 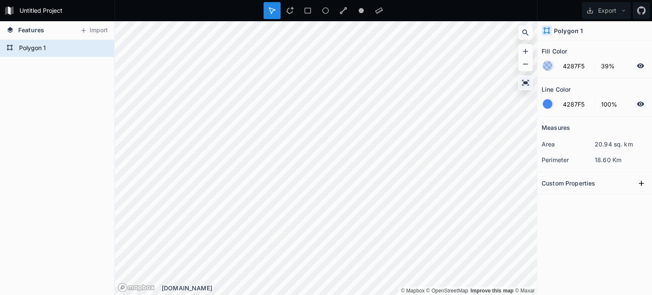 I want to click on dt: perimeter, so click(x=568, y=160).